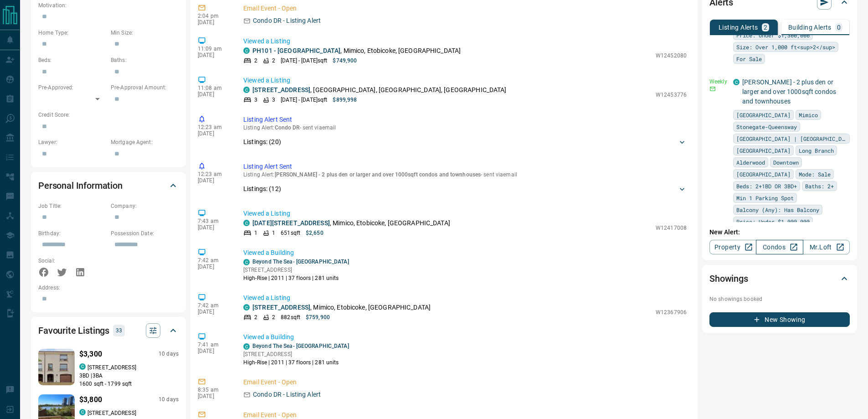 The height and width of the screenshot is (419, 868). Describe the element at coordinates (465, 337) in the screenshot. I see `p: Viewed a Building` at that location.